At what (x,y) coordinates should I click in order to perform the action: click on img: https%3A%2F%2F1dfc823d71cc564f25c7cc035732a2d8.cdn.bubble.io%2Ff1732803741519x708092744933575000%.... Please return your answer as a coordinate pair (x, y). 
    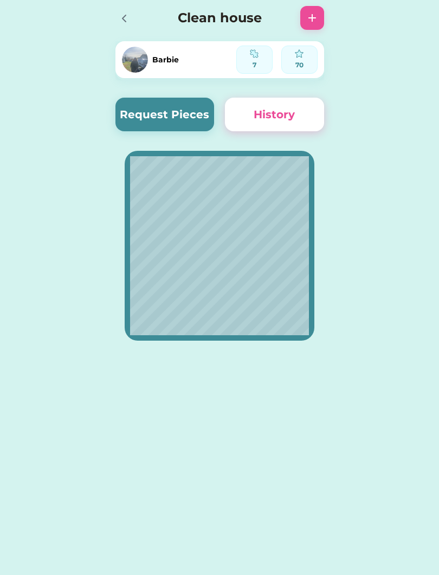
    Looking at the image, I should click on (135, 60).